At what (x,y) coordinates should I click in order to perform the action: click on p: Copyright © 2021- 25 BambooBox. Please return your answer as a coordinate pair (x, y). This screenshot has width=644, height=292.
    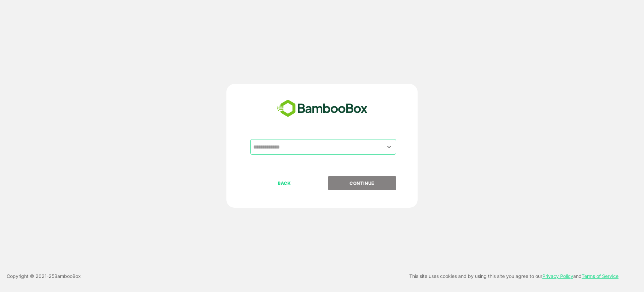
    Looking at the image, I should click on (44, 276).